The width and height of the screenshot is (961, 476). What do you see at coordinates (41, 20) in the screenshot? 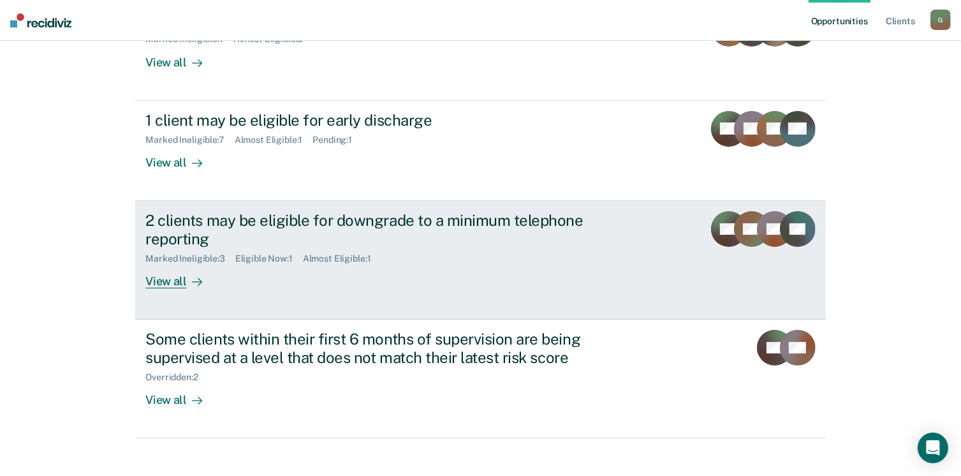
I see `img: Recidiviz` at bounding box center [41, 20].